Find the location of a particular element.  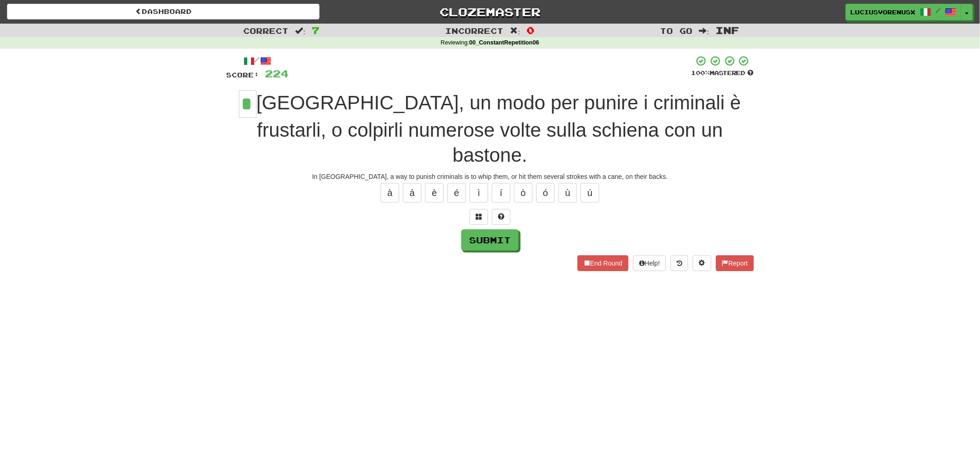

button: ù is located at coordinates (568, 193).